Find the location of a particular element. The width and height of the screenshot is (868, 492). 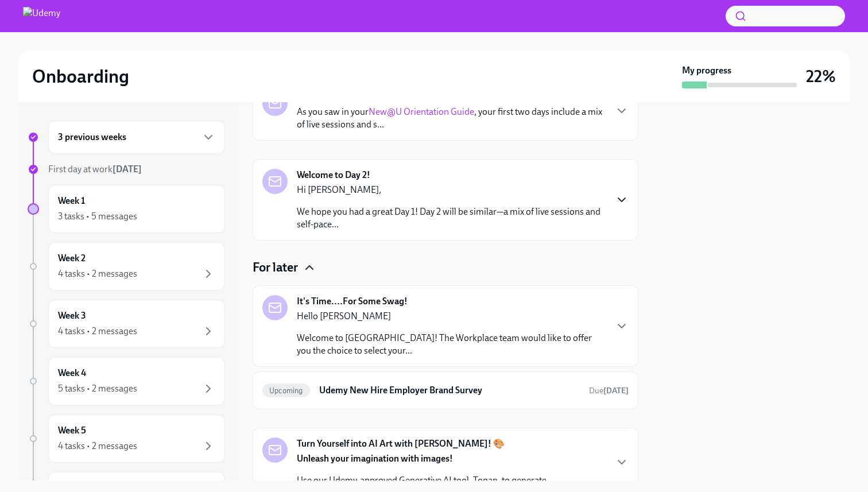

a: Week 34 tasks • 2 messages is located at coordinates (127, 323).